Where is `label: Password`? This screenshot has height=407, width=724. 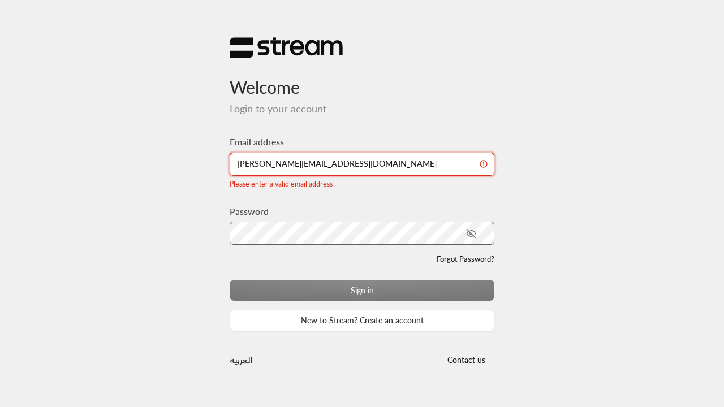
label: Password is located at coordinates (249, 212).